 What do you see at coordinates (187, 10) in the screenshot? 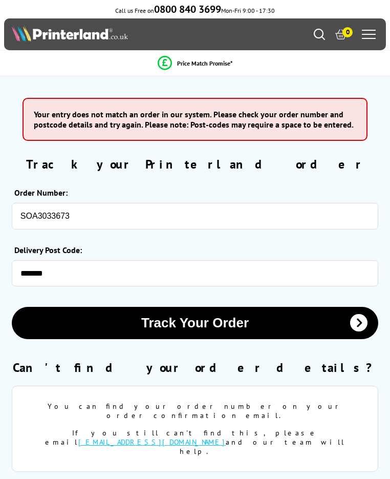
I see `a: 0800 840 3699` at bounding box center [187, 10].